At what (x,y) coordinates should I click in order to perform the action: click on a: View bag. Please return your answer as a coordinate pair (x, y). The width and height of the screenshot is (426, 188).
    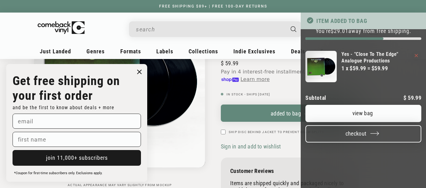
    Looking at the image, I should click on (364, 113).